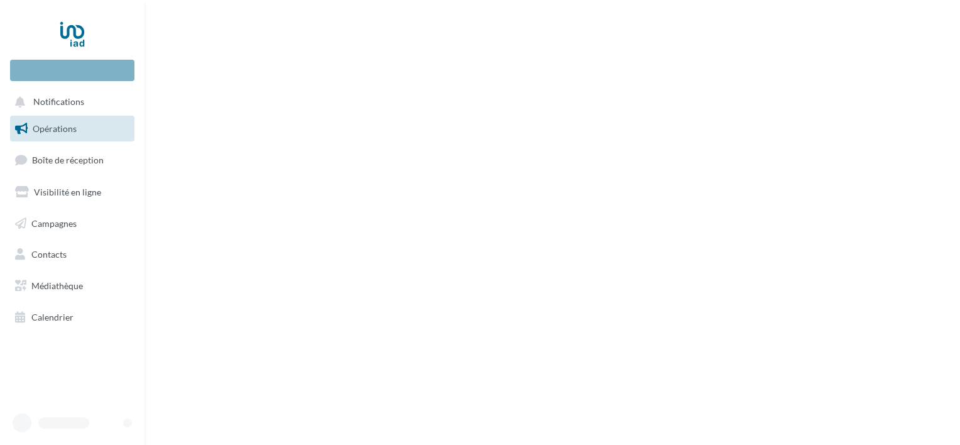 This screenshot has height=445, width=960. Describe the element at coordinates (58, 102) in the screenshot. I see `span: Notifications` at that location.